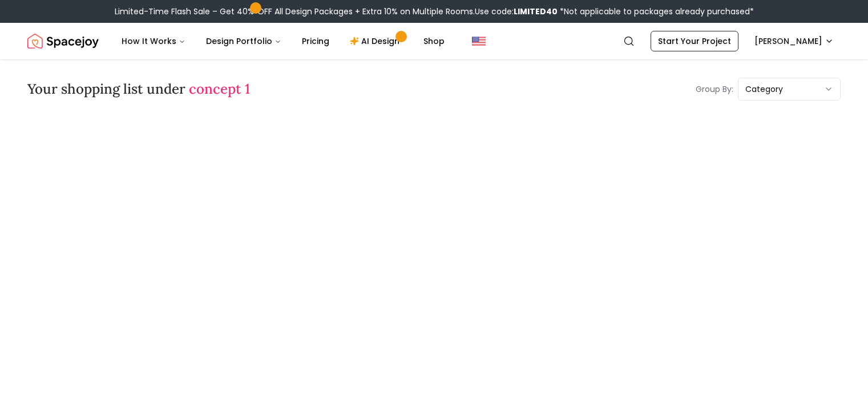 The width and height of the screenshot is (868, 397). What do you see at coordinates (536, 11) in the screenshot?
I see `b: LIMITED40` at bounding box center [536, 11].